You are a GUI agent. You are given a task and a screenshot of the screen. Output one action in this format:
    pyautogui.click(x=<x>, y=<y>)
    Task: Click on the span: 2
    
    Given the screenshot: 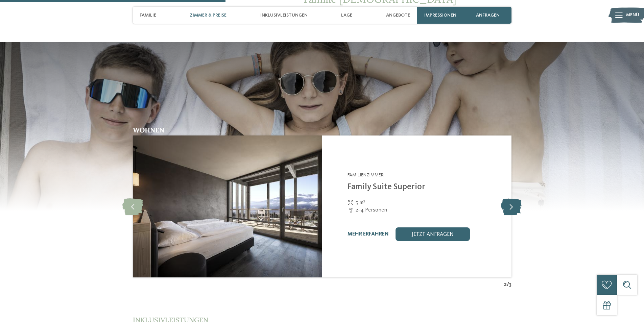 What is the action you would take?
    pyautogui.click(x=505, y=284)
    